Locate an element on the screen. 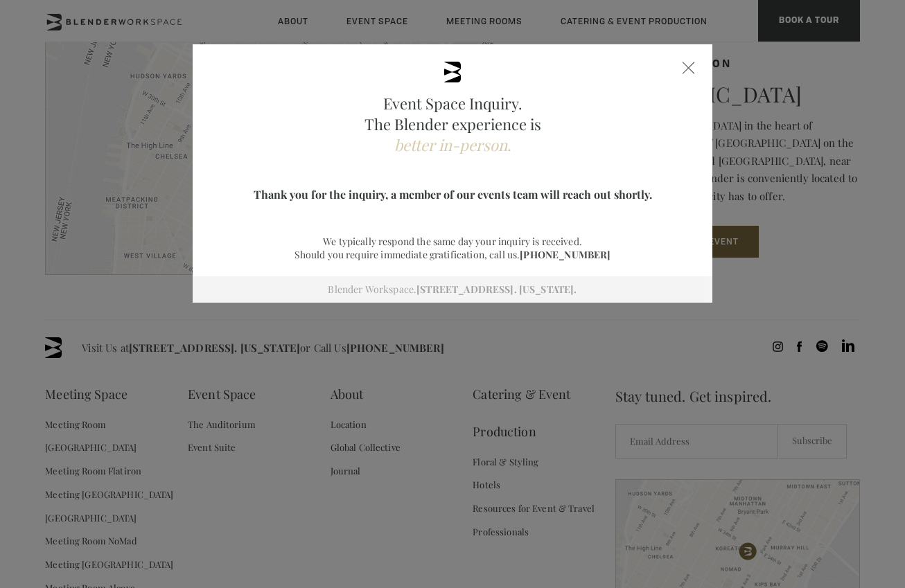 The image size is (905, 588). h2: Event Space Inquiry. The Blender experience is is located at coordinates (452, 124).